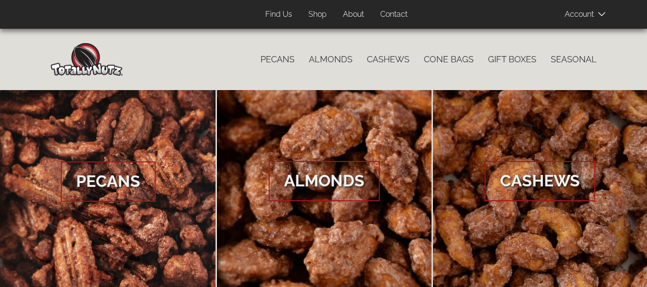 The image size is (647, 287). I want to click on a: Shop, so click(317, 14).